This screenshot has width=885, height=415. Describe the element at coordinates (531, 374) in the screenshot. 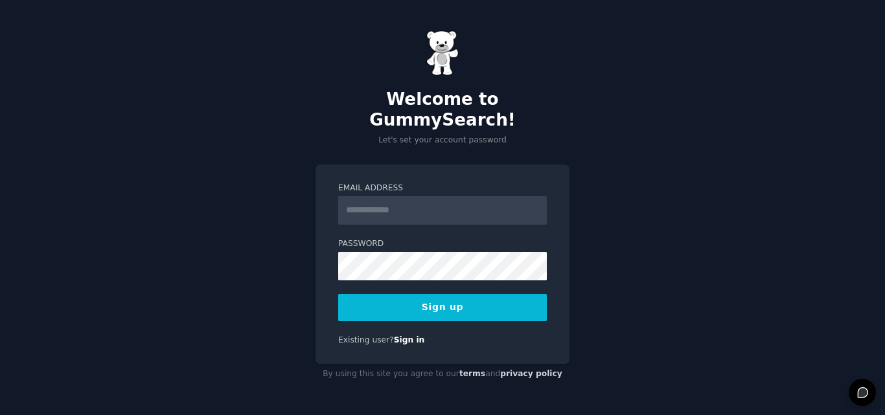

I see `a: privacy policy` at that location.